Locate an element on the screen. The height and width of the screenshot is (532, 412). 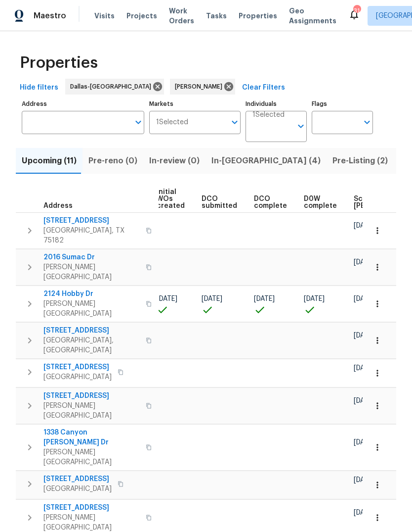
span: Geo Assignments is located at coordinates (313, 16).